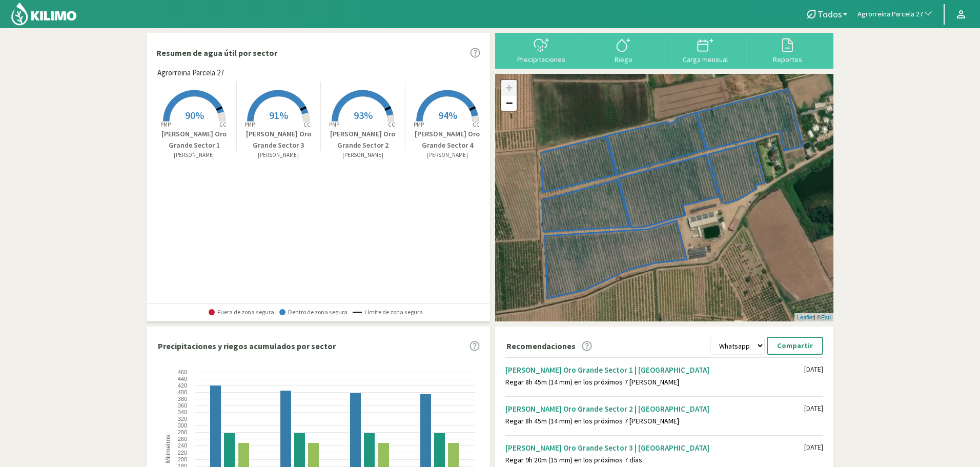 This screenshot has height=467, width=980. I want to click on text: 260, so click(182, 439).